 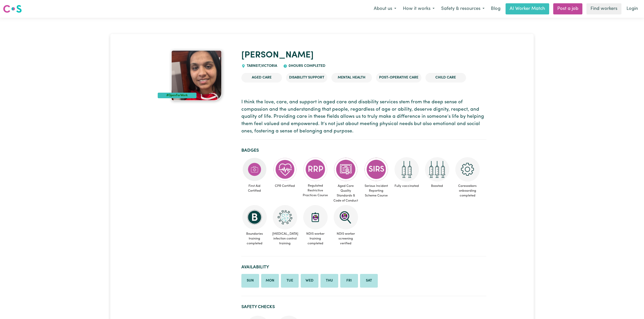 I want to click on img: CS Academy: Boundaries in care and support work course completed, so click(x=254, y=217).